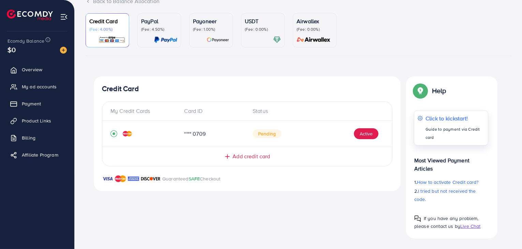 The image size is (522, 249). What do you see at coordinates (191, 179) in the screenshot?
I see `p: Guaranteed Checkout` at bounding box center [191, 179].